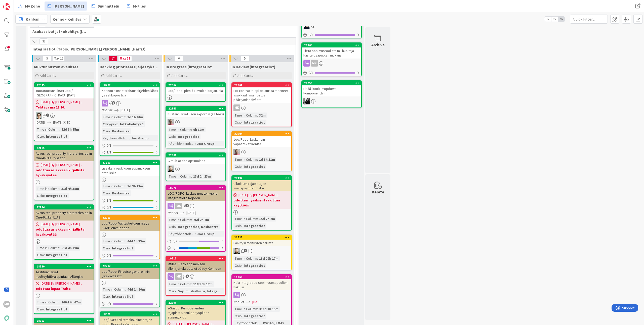 This screenshot has height=325, width=644. I want to click on div: Ulkoisten rajapintojen avauspyyntölomake, so click(262, 186).